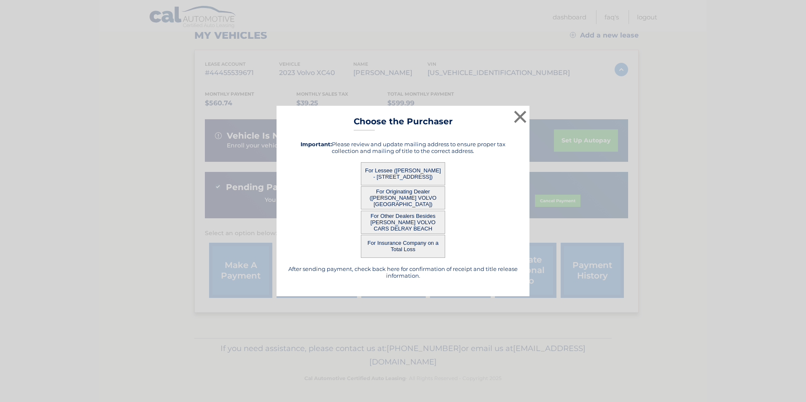 The height and width of the screenshot is (402, 806). What do you see at coordinates (316, 144) in the screenshot?
I see `strong: Important:` at bounding box center [316, 144].